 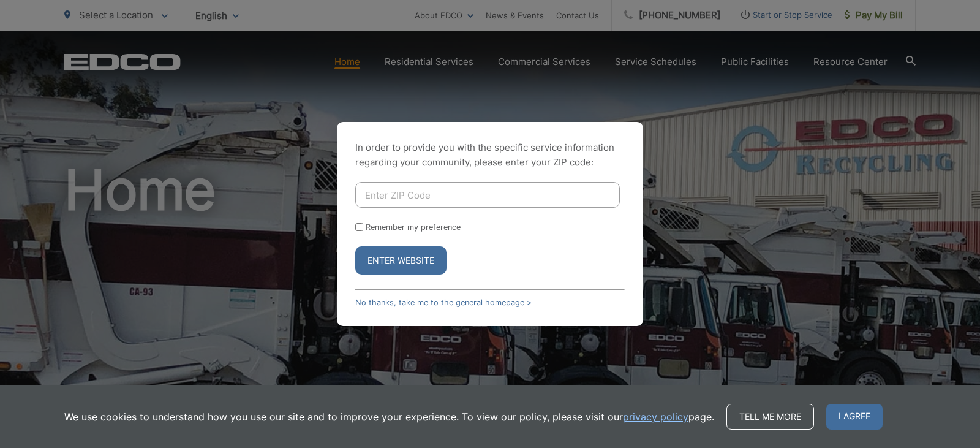 What do you see at coordinates (656, 417) in the screenshot?
I see `a: privacy policy` at bounding box center [656, 417].